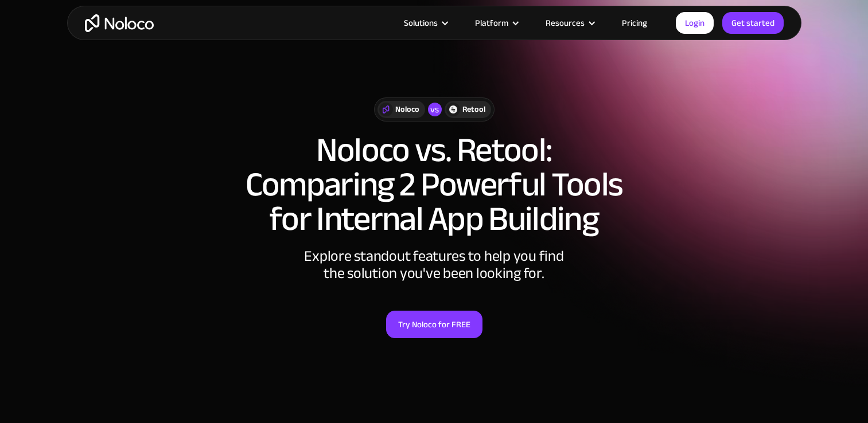 This screenshot has width=868, height=423. I want to click on div: Explore standout features to help you find the solution you've been looking for., so click(434, 265).